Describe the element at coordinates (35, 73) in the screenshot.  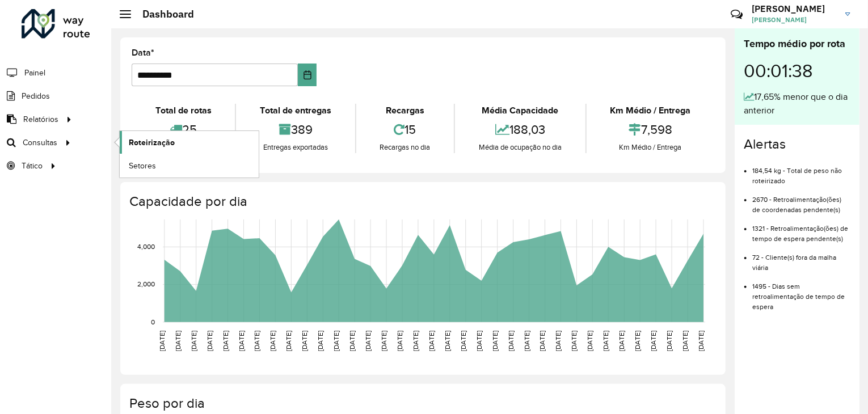
I see `span: Painel` at that location.